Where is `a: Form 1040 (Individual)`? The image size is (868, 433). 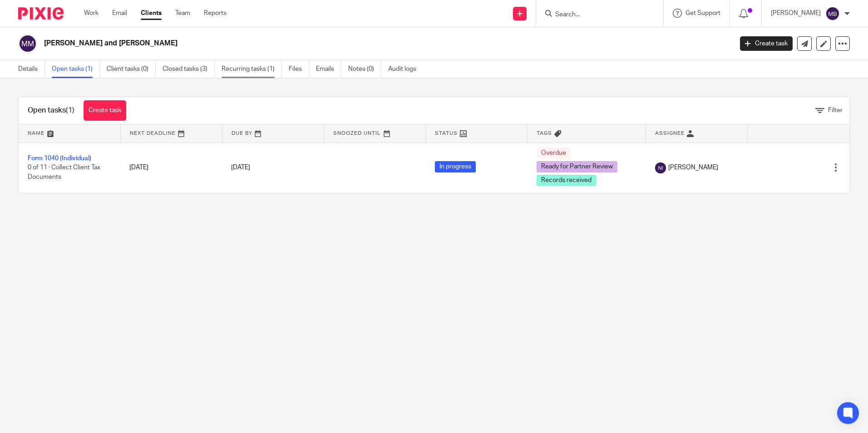
a: Form 1040 (Individual) is located at coordinates (59, 158).